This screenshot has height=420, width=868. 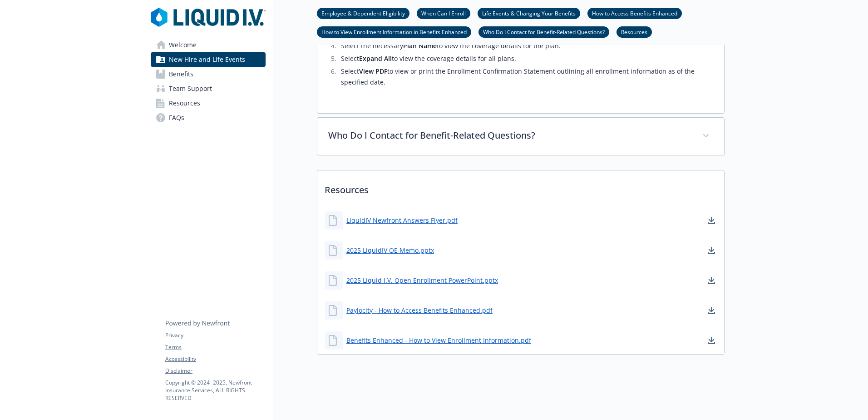 I want to click on a: LiquidIV Newfront Answers Flyer.pdf, so click(x=402, y=220).